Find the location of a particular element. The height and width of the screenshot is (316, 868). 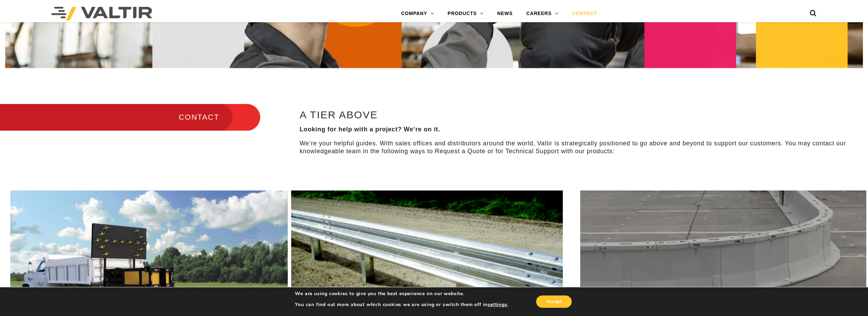

a: COMPANY is located at coordinates (417, 14).